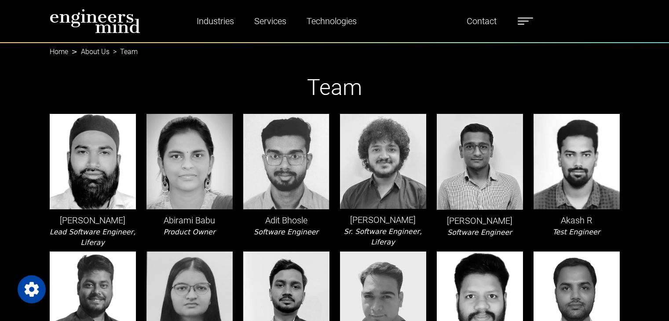  What do you see at coordinates (59, 51) in the screenshot?
I see `a: Home` at bounding box center [59, 51].